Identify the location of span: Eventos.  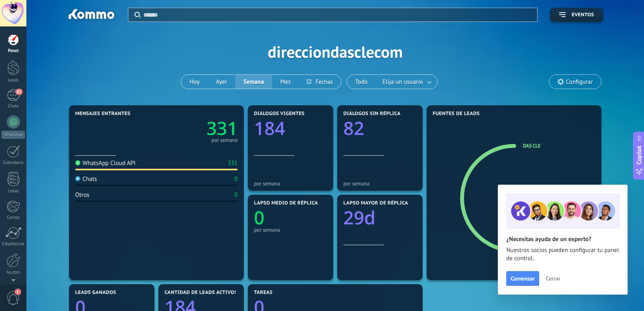
(583, 15).